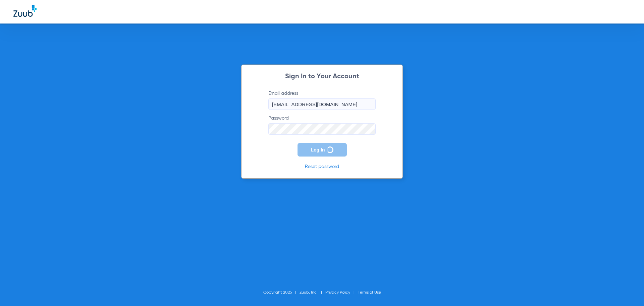 The width and height of the screenshot is (644, 306). Describe the element at coordinates (322, 104) in the screenshot. I see `input: Email address` at that location.